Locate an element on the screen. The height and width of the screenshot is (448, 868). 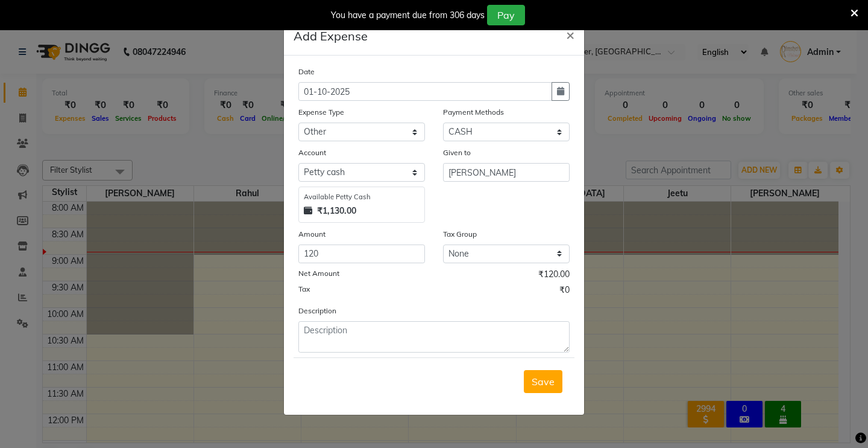
span: ₹120.00 is located at coordinates (554, 276).